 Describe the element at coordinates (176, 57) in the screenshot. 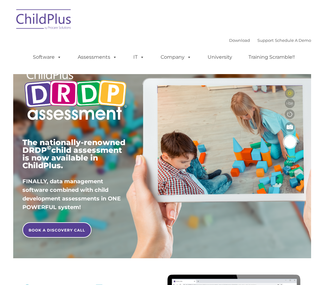

I see `a: Company` at that location.